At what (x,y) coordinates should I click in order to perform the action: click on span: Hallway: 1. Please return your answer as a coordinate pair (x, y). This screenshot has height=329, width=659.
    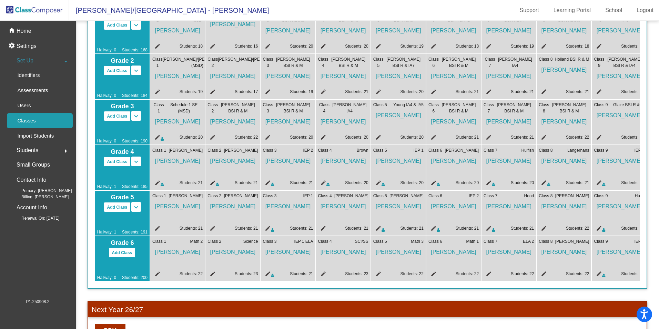
    Looking at the image, I should click on (106, 232).